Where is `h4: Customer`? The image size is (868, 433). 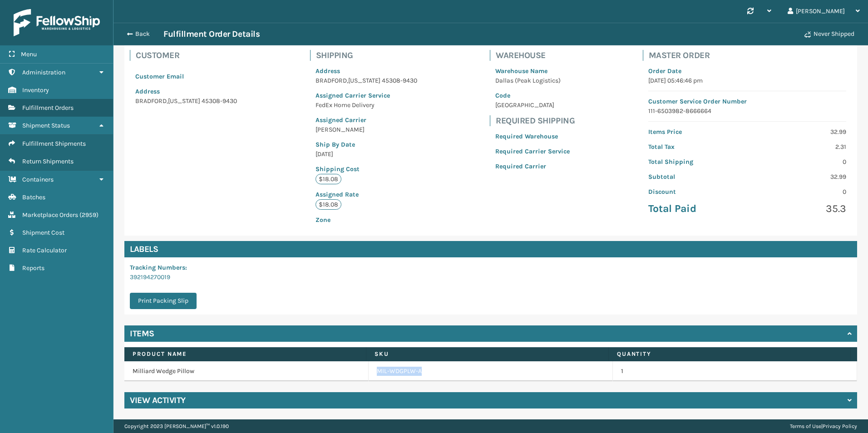 h4: Customer is located at coordinates (189, 56).